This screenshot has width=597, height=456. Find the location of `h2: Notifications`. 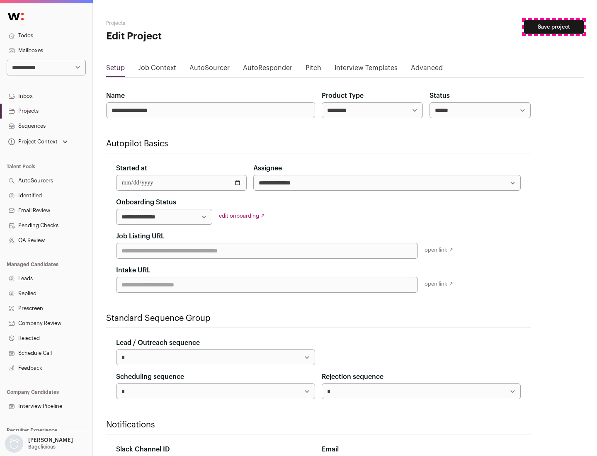

h2: Notifications is located at coordinates (318, 425).